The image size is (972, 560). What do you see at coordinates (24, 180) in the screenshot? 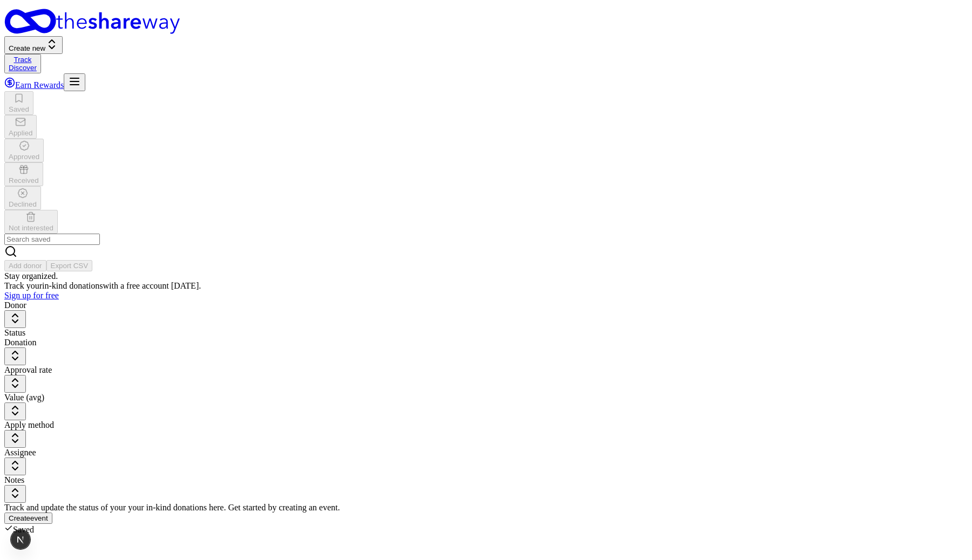
I see `div: Received` at bounding box center [24, 180].